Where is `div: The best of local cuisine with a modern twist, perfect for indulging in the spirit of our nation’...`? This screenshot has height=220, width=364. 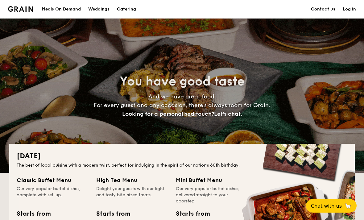 div: The best of local cuisine with a modern twist, perfect for indulging in the spirit of our nation’... is located at coordinates (182, 165).